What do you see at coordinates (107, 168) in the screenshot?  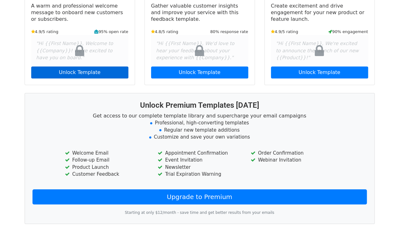 I see `li: Product Launch` at bounding box center [107, 168].